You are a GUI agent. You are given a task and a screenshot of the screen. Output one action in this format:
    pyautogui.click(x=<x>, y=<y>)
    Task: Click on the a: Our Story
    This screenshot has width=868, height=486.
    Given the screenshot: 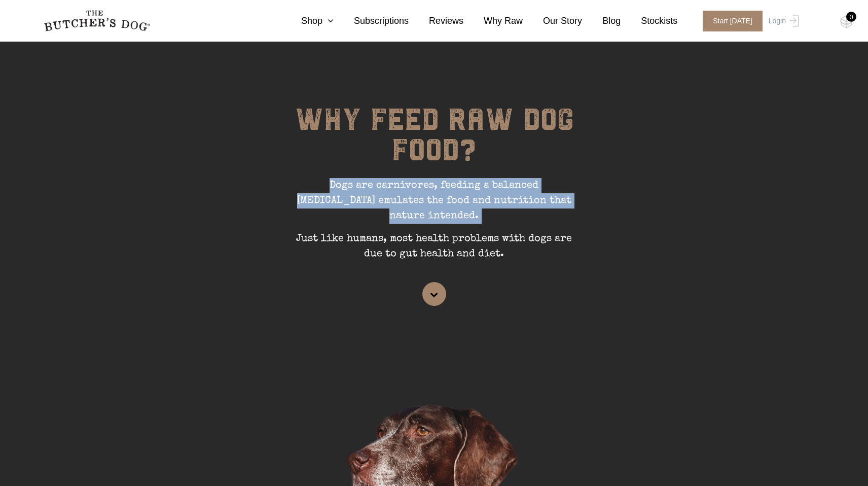 What is the action you would take?
    pyautogui.click(x=552, y=21)
    